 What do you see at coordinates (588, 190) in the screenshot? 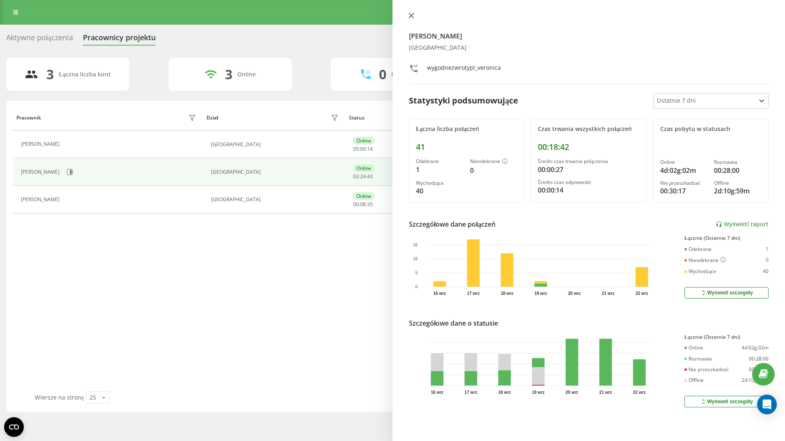
I see `div: 00:00:14` at bounding box center [588, 190].